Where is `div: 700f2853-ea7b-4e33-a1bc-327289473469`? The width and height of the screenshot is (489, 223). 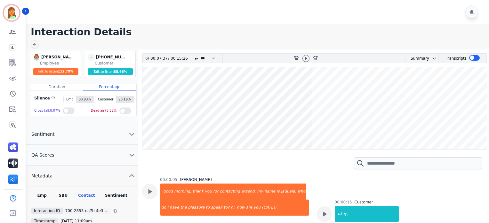
div: 700f2853-ea7b-4e33-a1bc-327289473469 is located at coordinates (87, 210).